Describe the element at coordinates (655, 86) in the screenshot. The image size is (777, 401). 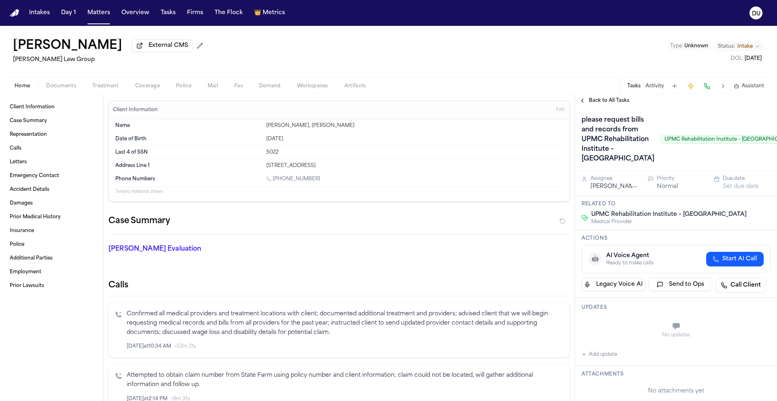
I see `button: Activity` at that location.